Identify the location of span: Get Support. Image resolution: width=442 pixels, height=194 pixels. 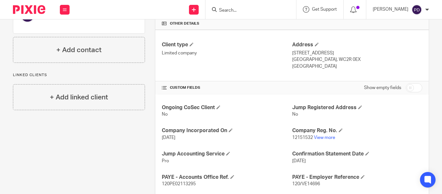
(324, 9).